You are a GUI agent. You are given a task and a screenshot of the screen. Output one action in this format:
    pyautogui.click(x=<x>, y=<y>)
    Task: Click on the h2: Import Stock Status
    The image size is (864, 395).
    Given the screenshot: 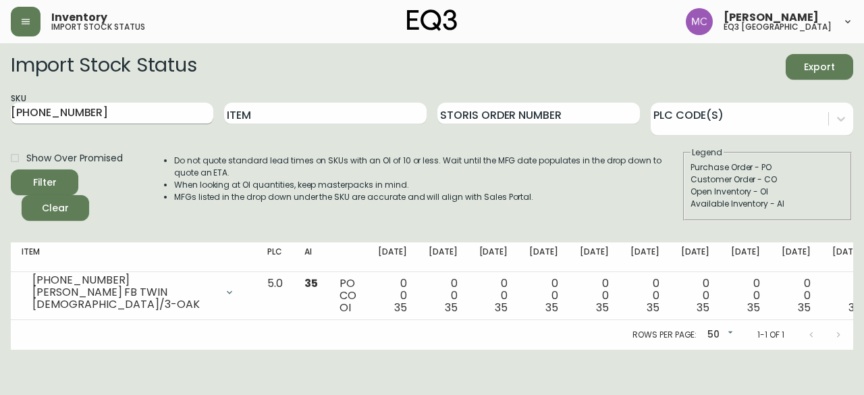 What is the action you would take?
    pyautogui.click(x=103, y=67)
    